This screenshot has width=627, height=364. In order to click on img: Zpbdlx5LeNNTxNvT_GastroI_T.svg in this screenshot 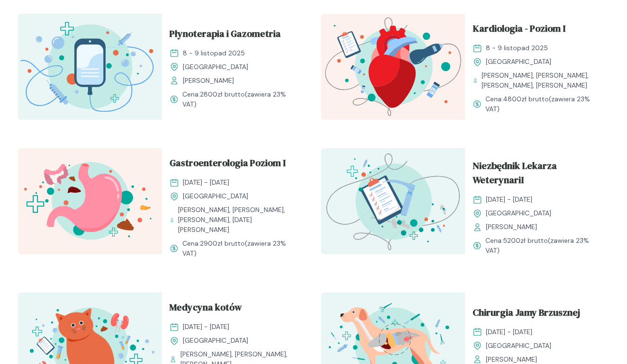, I will do `click(90, 201)`.